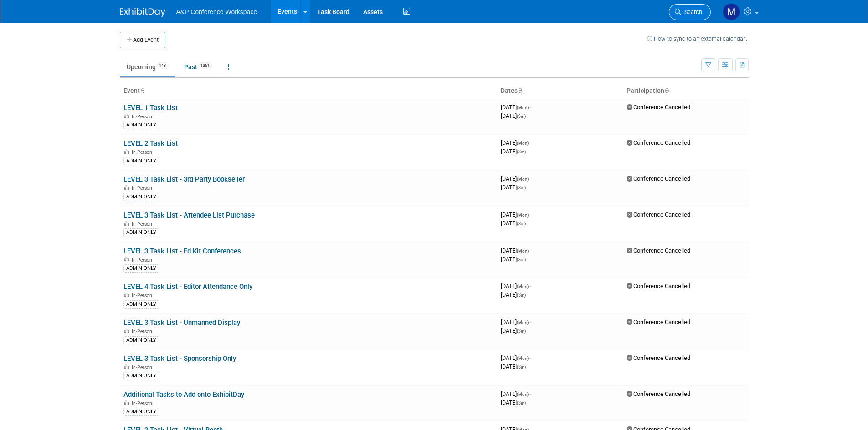  What do you see at coordinates (148, 67) in the screenshot?
I see `a: Upcoming143` at bounding box center [148, 67].